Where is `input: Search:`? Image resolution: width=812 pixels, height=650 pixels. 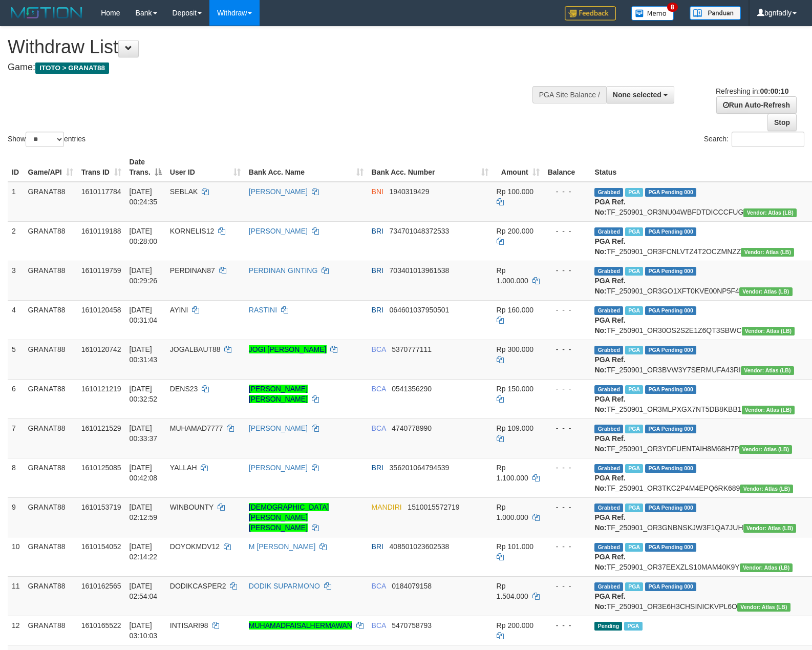
input: Search: is located at coordinates (767, 139).